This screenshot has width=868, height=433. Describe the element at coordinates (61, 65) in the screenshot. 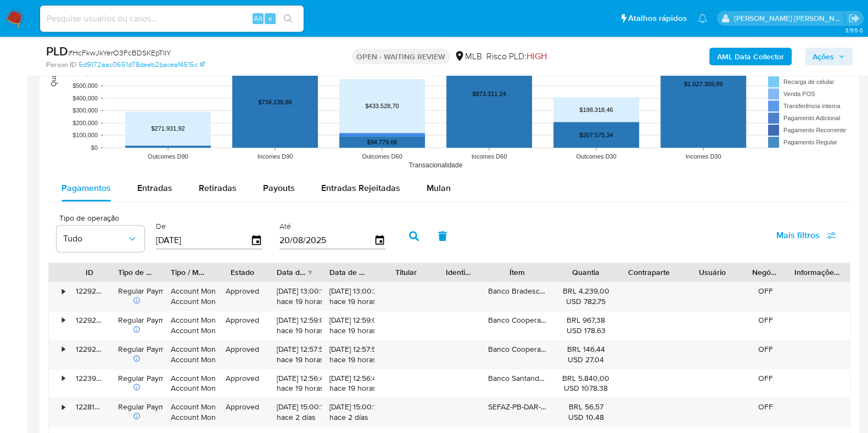

I see `b: Person ID` at that location.